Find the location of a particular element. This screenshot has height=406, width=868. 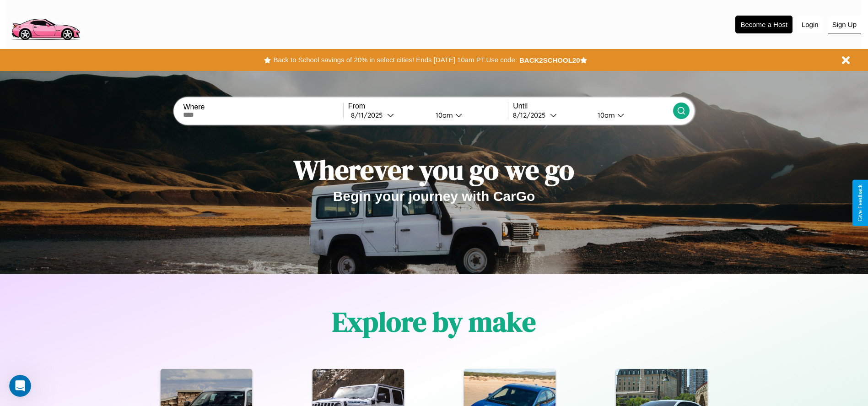

button: Become a Host is located at coordinates (764, 24).